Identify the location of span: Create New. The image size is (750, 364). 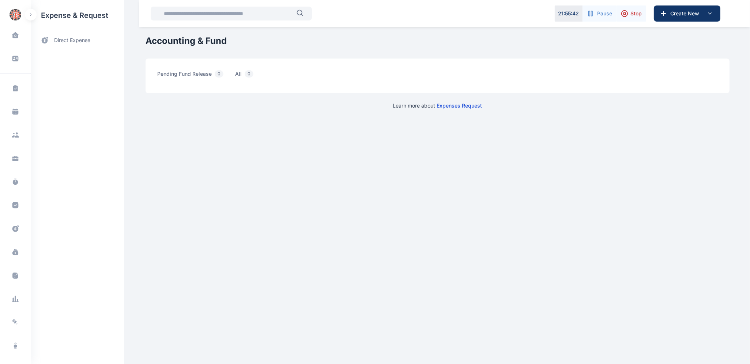
(686, 14).